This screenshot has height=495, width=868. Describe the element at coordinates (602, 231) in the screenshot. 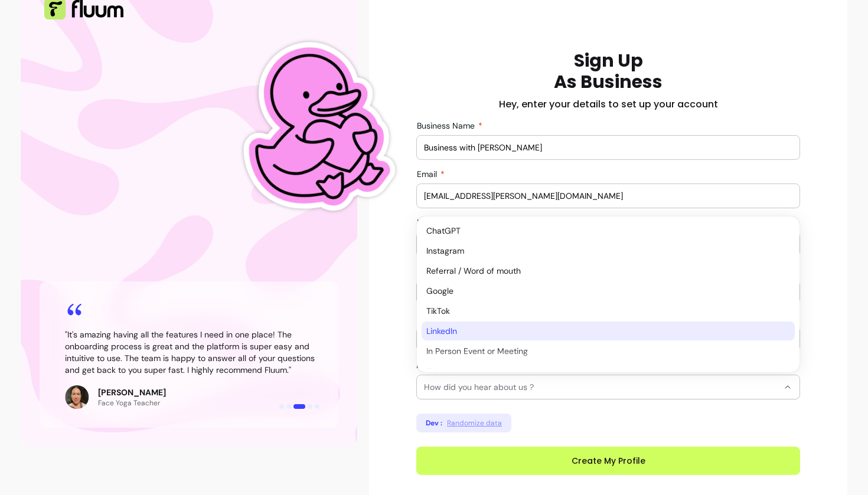

I see `span: ChatGPT` at that location.